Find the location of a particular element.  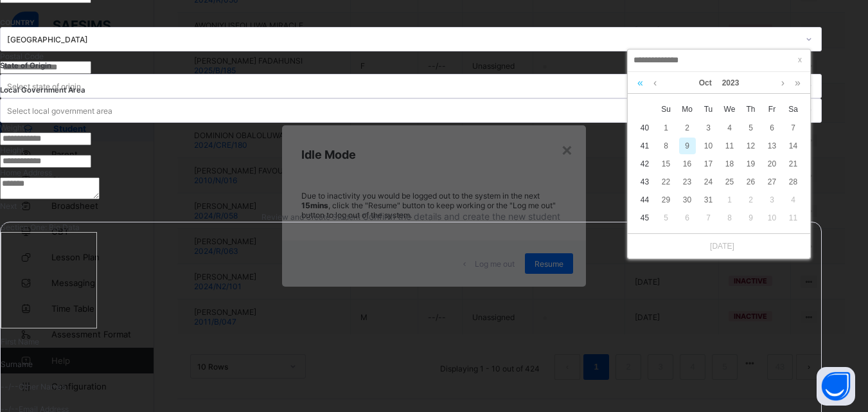

div: 25 is located at coordinates (730, 182).